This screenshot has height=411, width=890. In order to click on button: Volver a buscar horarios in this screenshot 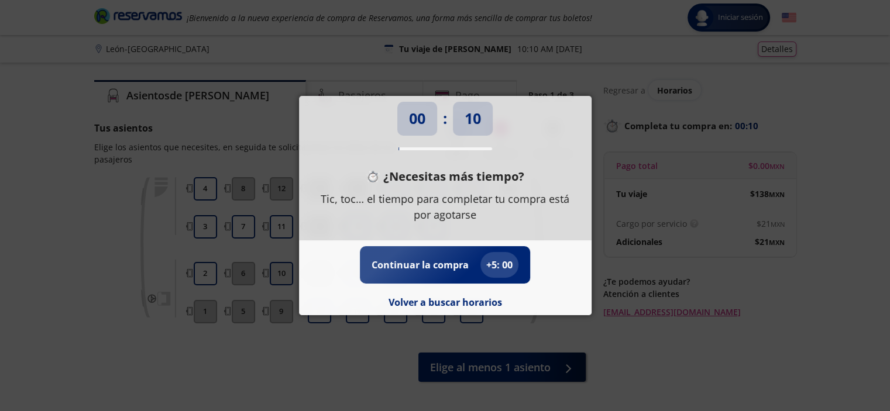, I will do `click(445, 303)`.